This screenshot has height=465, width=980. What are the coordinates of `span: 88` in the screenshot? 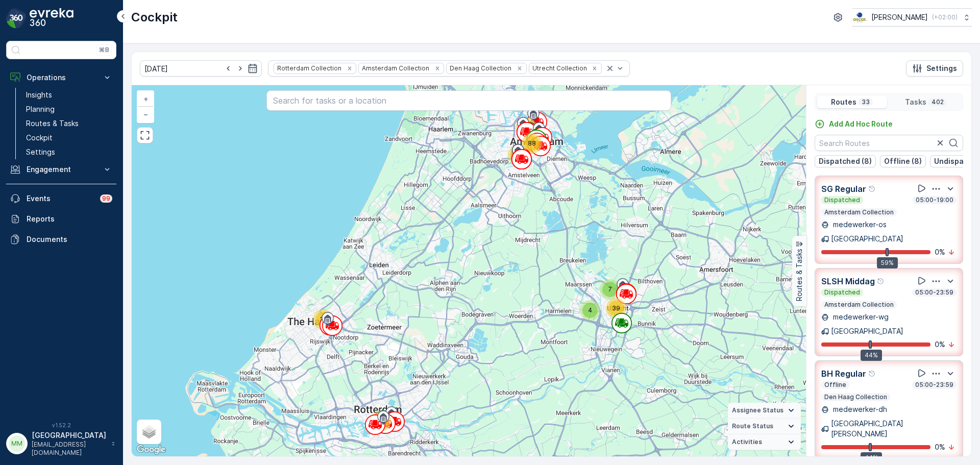 It's located at (532, 143).